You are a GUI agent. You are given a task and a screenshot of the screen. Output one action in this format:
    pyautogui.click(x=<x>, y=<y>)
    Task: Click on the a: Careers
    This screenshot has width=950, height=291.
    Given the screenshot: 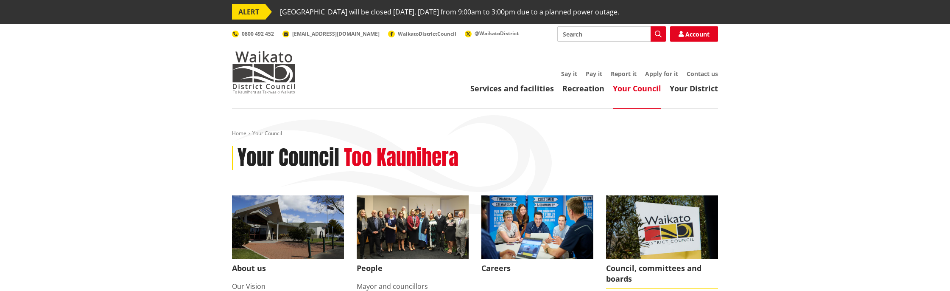 What is the action you would take?
    pyautogui.click(x=537, y=236)
    